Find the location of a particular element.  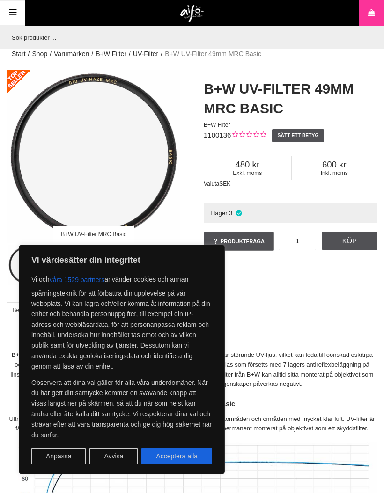

a: Beskrivning is located at coordinates (27, 310).